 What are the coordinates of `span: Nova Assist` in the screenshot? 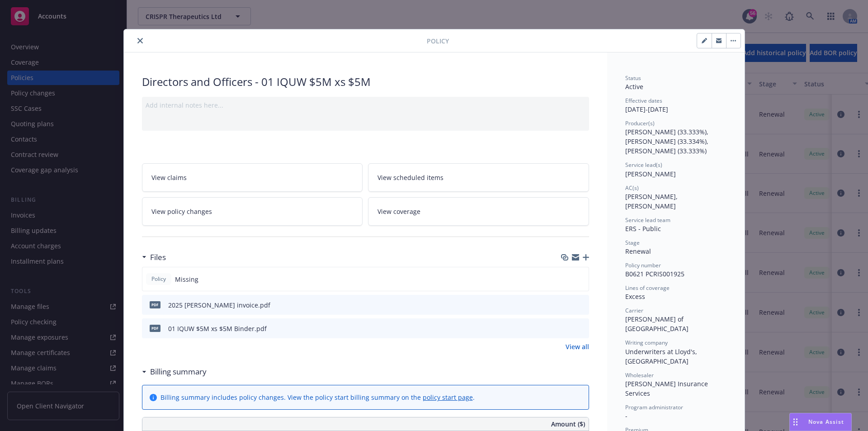 It's located at (826, 422).